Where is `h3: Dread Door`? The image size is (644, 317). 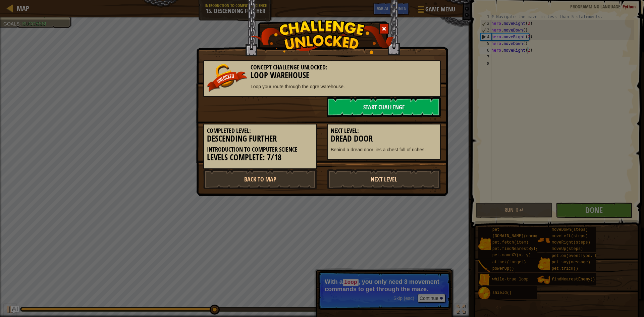
h3: Dread Door is located at coordinates (384, 139).